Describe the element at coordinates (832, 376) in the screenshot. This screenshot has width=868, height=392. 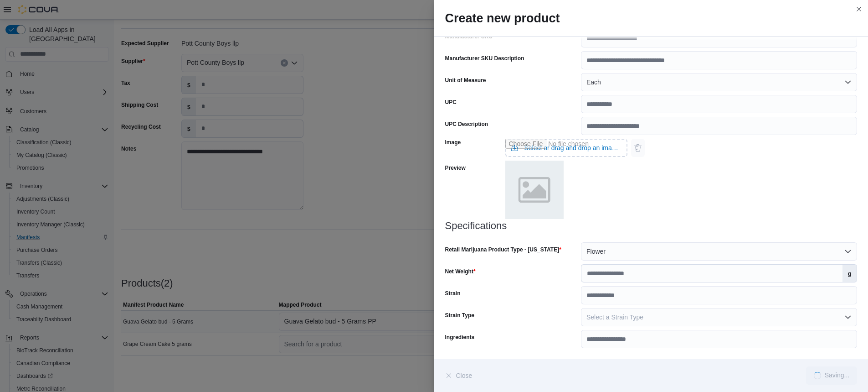
I see `button: LoadingSaving...` at that location.